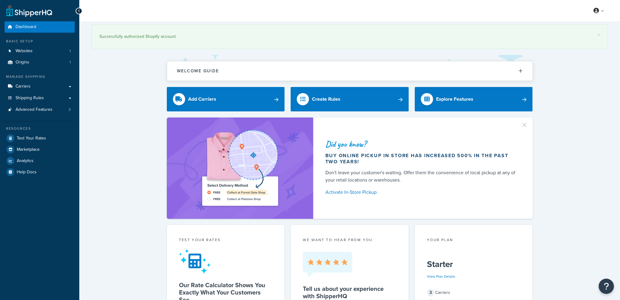  What do you see at coordinates (40, 51) in the screenshot?
I see `li: Websites` at bounding box center [40, 51].